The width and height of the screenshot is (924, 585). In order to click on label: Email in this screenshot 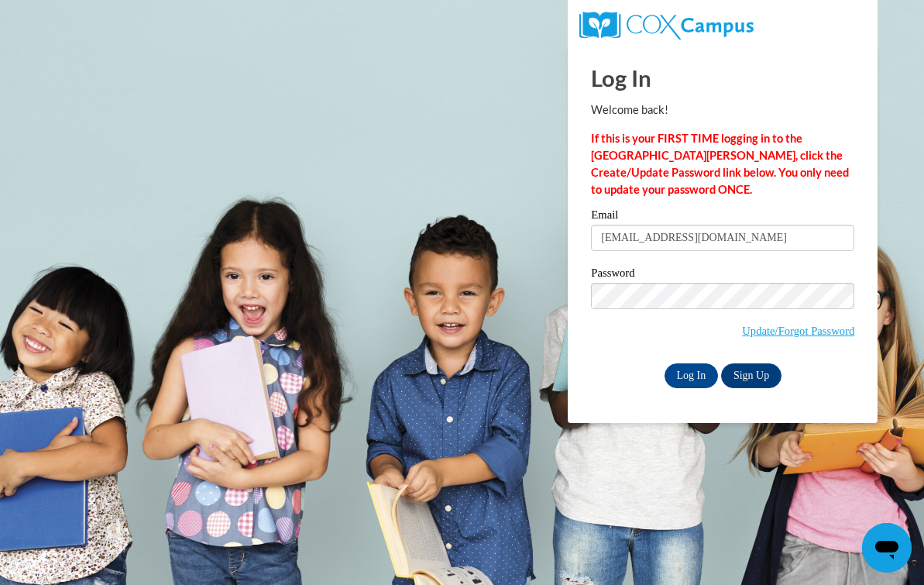, I will do `click(722, 217)`.